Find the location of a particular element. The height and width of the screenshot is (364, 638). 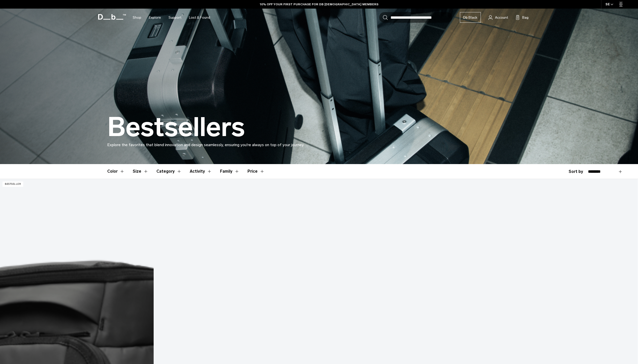

a: Explore is located at coordinates (155, 18).